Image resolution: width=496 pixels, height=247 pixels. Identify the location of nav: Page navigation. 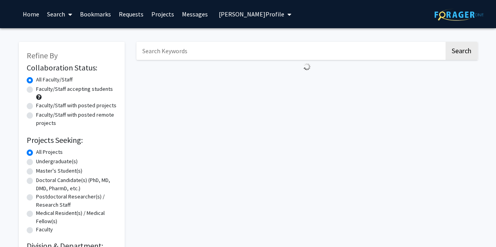
(307, 83).